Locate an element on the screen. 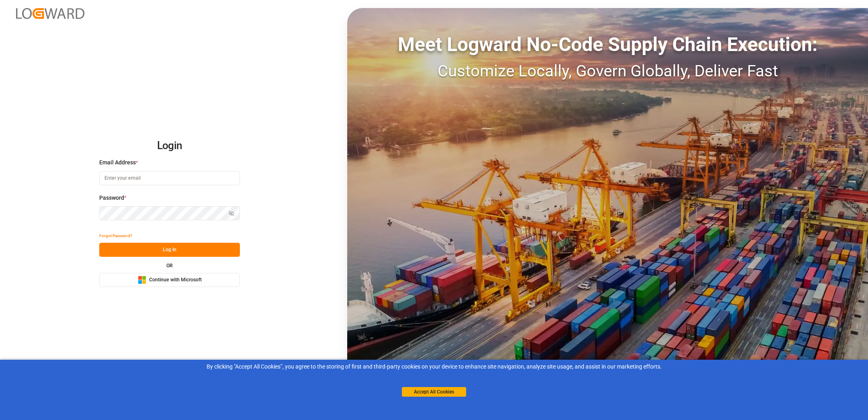 This screenshot has width=868, height=420. button: Continue with Microsoft is located at coordinates (170, 280).